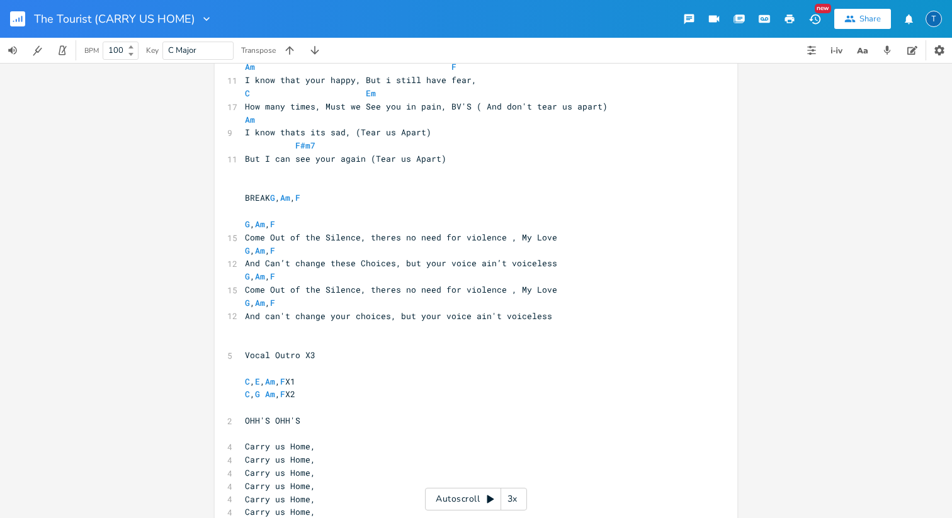  What do you see at coordinates (863, 19) in the screenshot?
I see `button: Share` at bounding box center [863, 19].